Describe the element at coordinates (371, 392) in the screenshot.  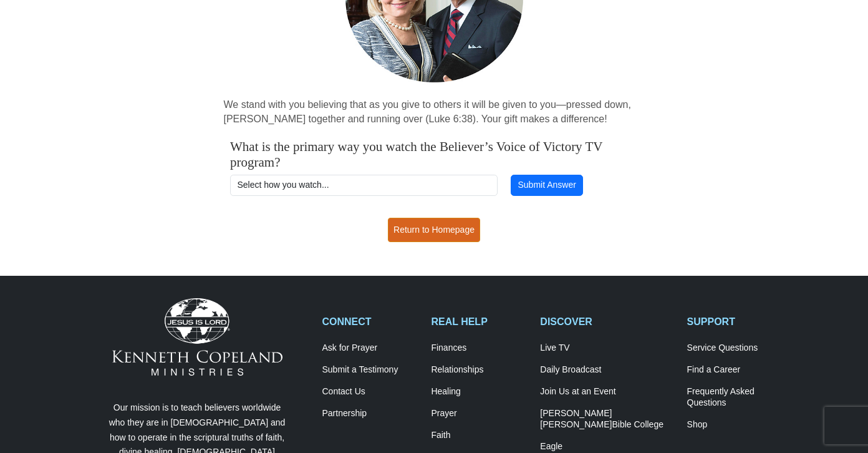
I see `a: Contact Us` at that location.